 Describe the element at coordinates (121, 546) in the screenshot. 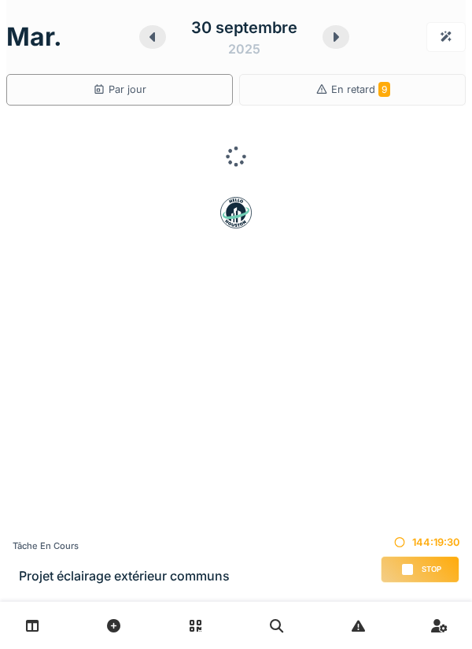

I see `div: Tâche en cours` at that location.